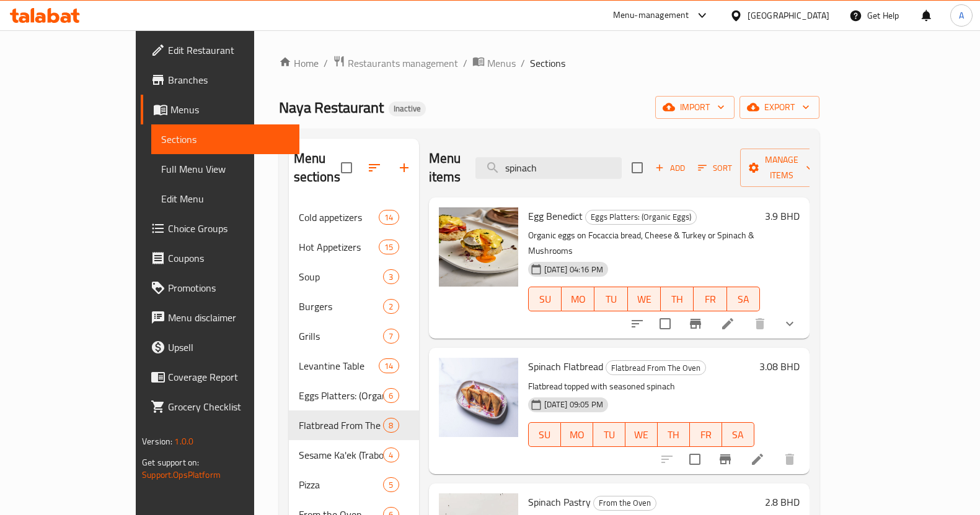 This screenshot has height=515, width=980. I want to click on span: 1.0.0, so click(183, 442).